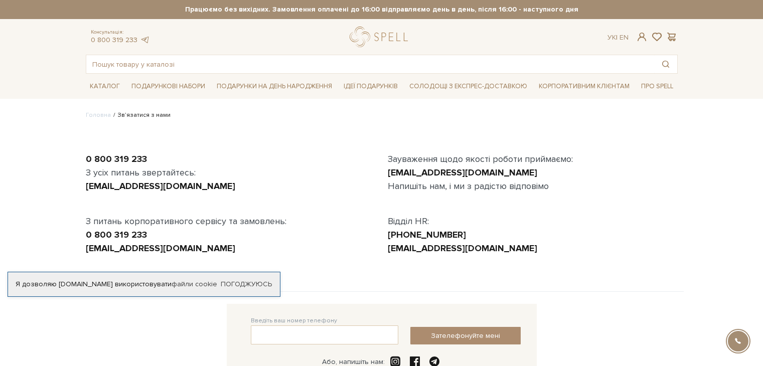 The width and height of the screenshot is (763, 366). Describe the element at coordinates (624, 37) in the screenshot. I see `a: En` at that location.